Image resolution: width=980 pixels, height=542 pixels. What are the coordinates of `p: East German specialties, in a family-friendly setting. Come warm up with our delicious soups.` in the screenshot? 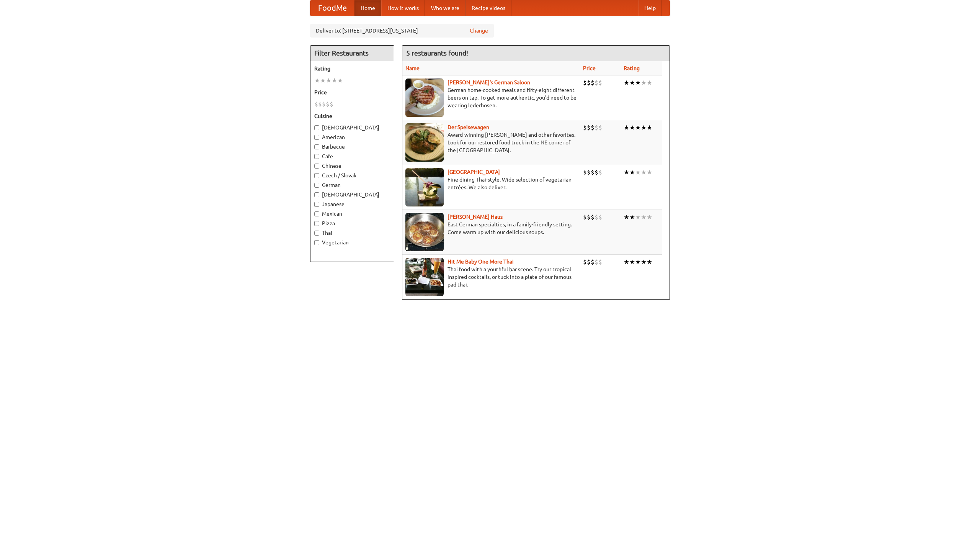 It's located at (492, 228).